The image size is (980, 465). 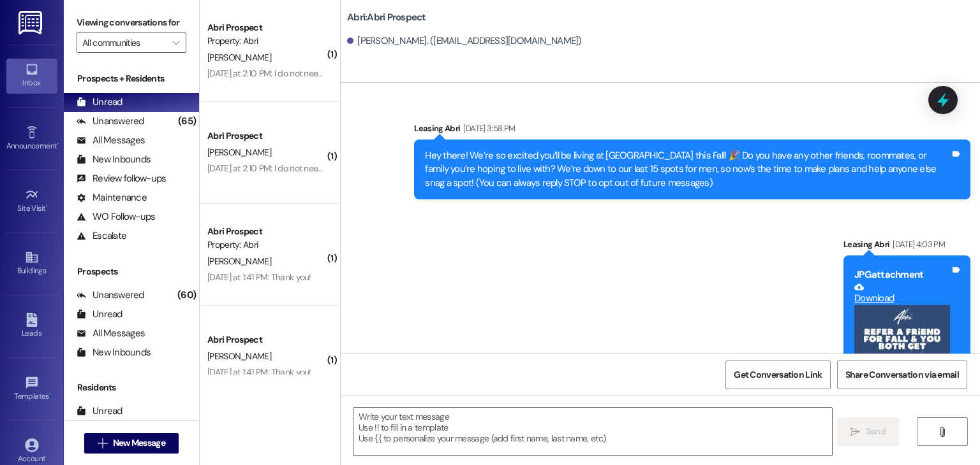 What do you see at coordinates (32, 76) in the screenshot?
I see `a: Inbox` at bounding box center [32, 76].